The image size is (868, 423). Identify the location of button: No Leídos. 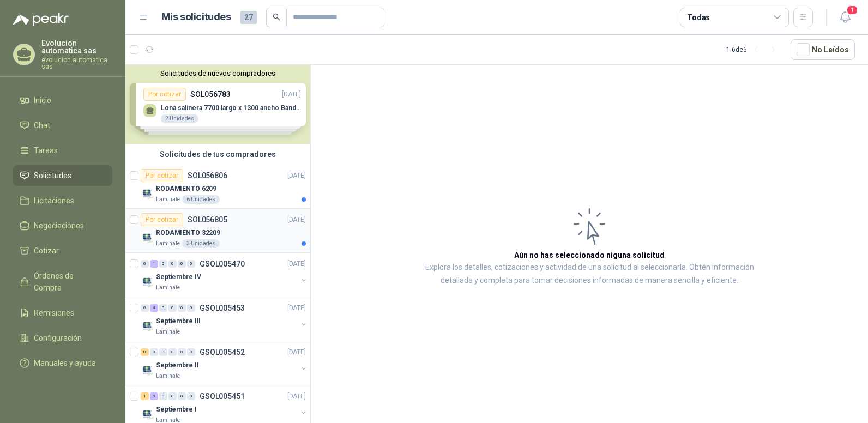
(823, 50).